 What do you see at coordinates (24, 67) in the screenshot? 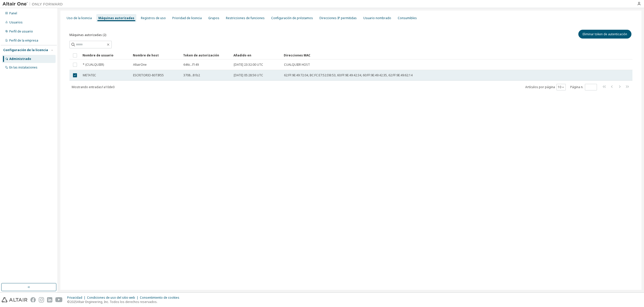
I see `font: En las instalaciones` at bounding box center [24, 67].